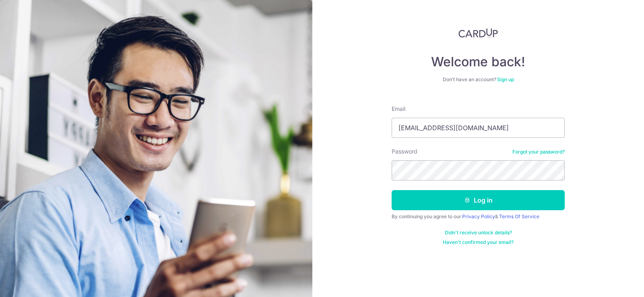 Image resolution: width=644 pixels, height=297 pixels. I want to click on div: Don’t have an account?, so click(478, 80).